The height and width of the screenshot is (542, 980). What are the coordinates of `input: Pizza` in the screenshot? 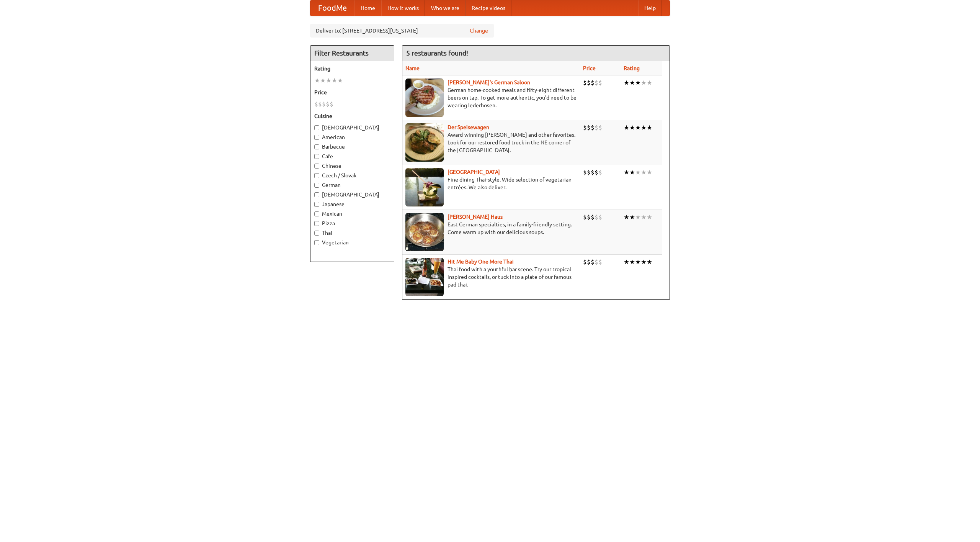 It's located at (316, 223).